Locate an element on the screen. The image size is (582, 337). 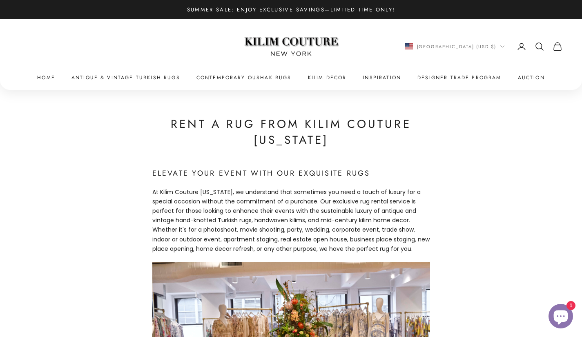
h4: Elevate Your Event with Our Exquisite Rugs is located at coordinates (291, 173).